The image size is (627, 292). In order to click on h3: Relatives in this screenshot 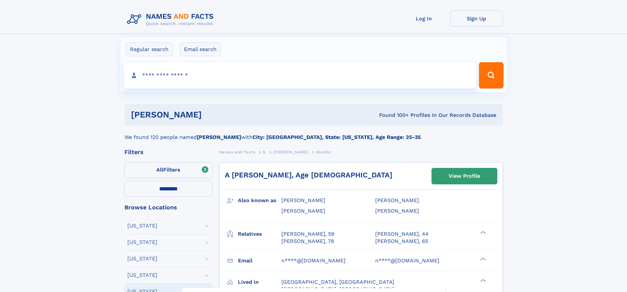, I will do `click(260, 234)`.